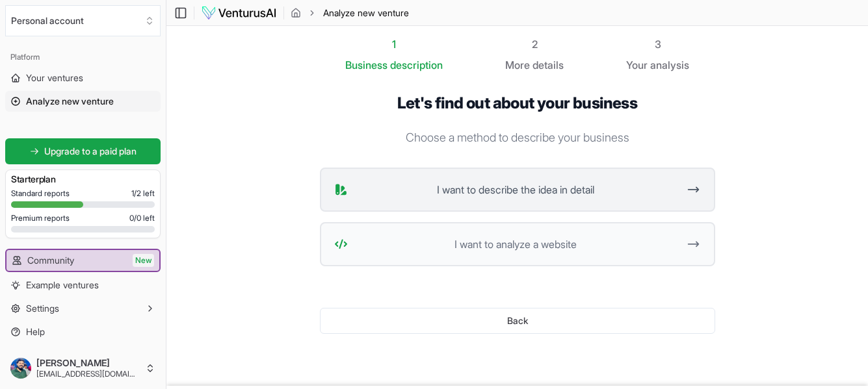  What do you see at coordinates (143, 260) in the screenshot?
I see `span: New` at bounding box center [143, 260].